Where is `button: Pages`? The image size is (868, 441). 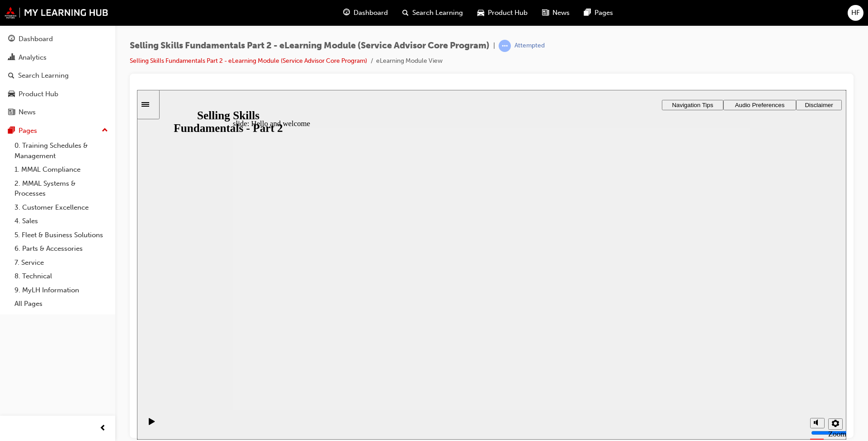
button: Pages is located at coordinates (57, 131).